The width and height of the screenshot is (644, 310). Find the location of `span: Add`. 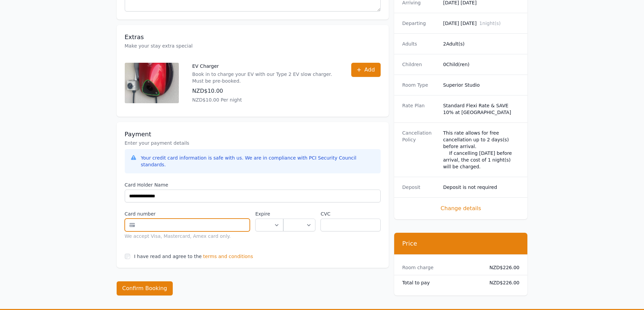

span: Add is located at coordinates (369, 70).